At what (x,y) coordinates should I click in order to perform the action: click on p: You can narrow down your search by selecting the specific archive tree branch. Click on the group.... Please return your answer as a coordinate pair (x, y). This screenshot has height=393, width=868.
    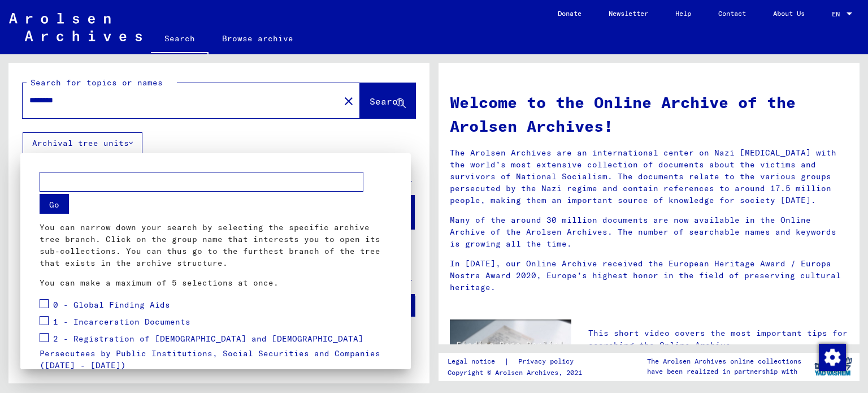
    Looking at the image, I should click on (215, 245).